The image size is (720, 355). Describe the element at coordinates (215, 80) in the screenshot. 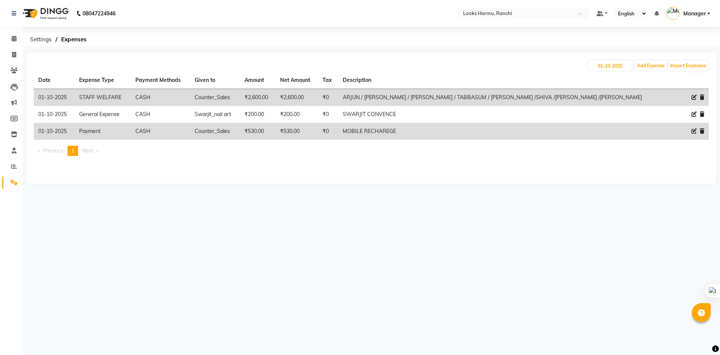

I see `th: Given to` at that location.